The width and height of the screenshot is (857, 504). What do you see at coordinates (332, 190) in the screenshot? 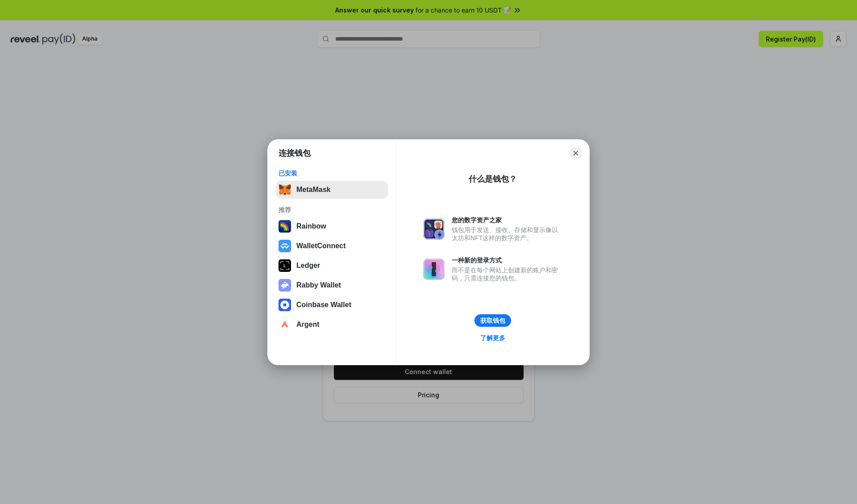
I see `button: MetaMask` at bounding box center [332, 190].